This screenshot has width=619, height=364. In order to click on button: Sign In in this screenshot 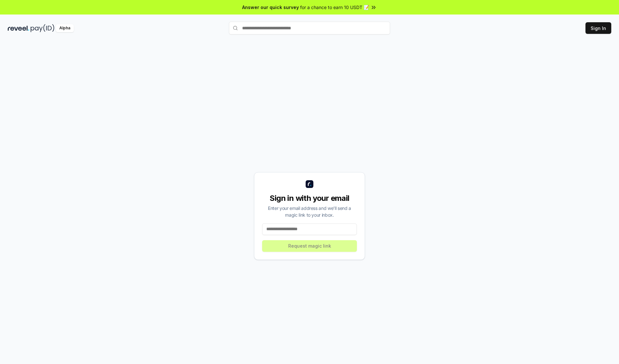, I will do `click(598, 28)`.